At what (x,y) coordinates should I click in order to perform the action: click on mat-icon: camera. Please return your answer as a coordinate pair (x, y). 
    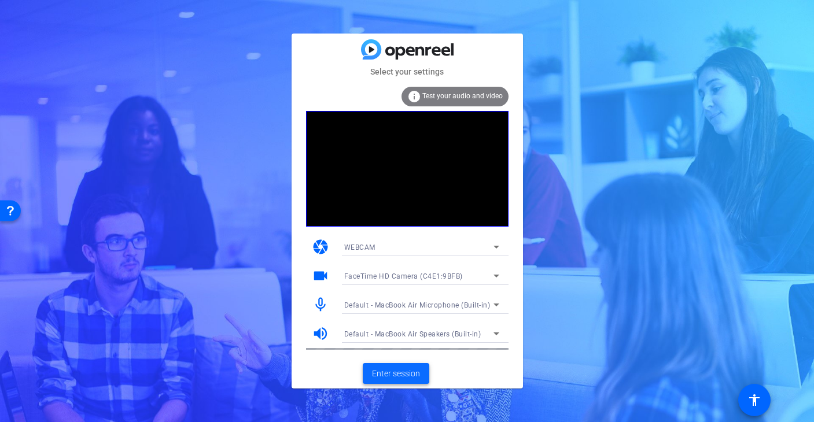
    Looking at the image, I should click on (320, 247).